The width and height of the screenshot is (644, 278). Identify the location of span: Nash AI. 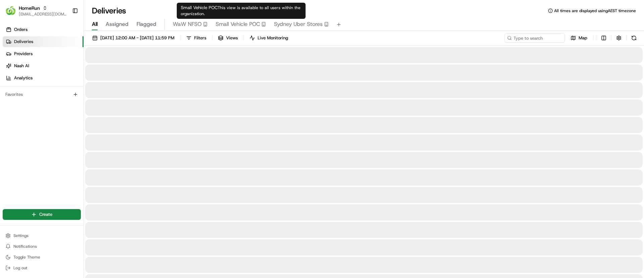
(21, 66).